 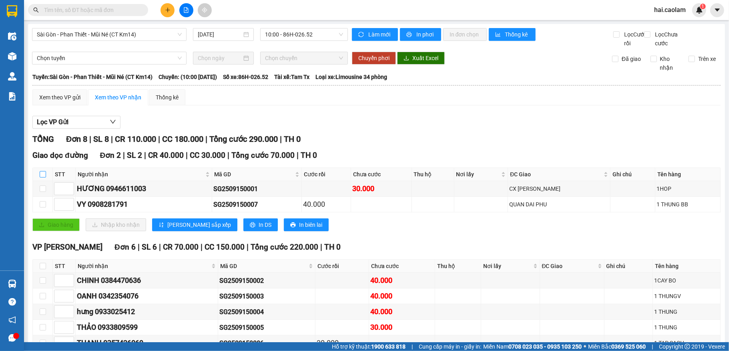 I want to click on input: 15/09/2025, so click(x=220, y=34).